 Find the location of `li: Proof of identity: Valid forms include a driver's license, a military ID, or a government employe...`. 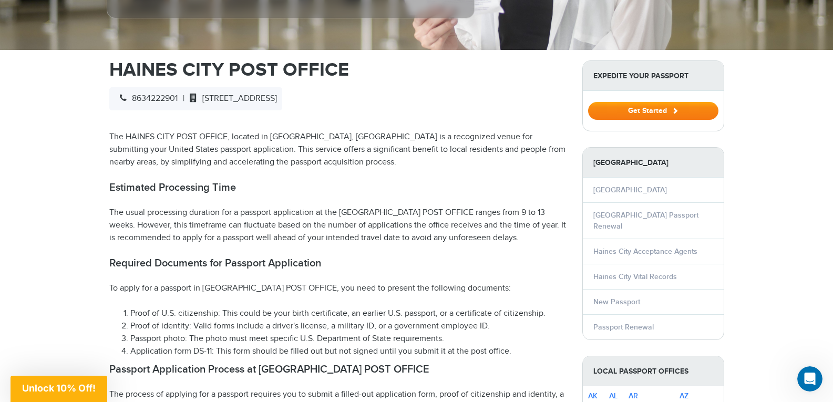

li: Proof of identity: Valid forms include a driver's license, a military ID, or a government employe... is located at coordinates (348, 326).